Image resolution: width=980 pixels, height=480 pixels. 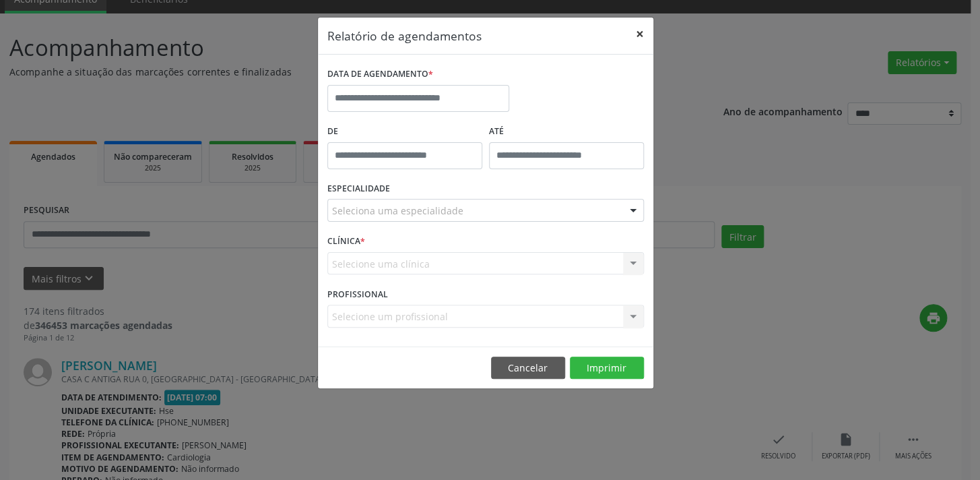 I want to click on button: Cancelar, so click(x=528, y=368).